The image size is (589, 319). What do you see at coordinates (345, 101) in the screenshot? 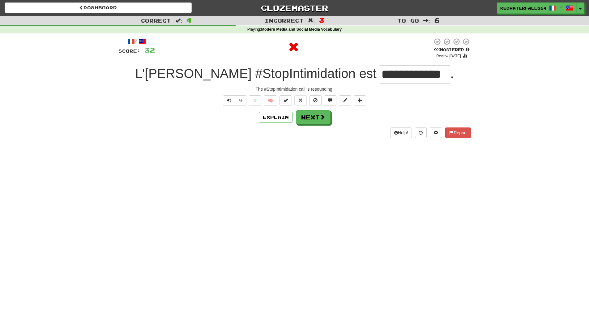
I see `button: Edit sentence (alt+d)` at bounding box center [345, 101].